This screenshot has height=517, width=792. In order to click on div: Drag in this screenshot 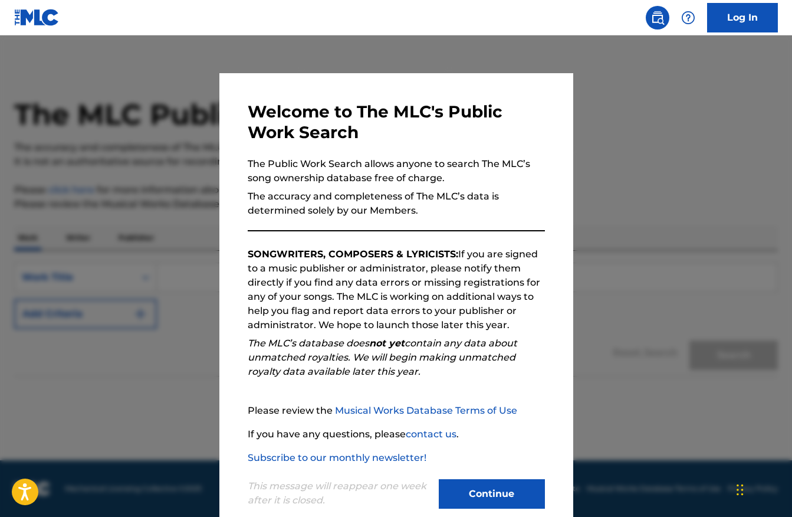, I will do `click(740, 490)`.